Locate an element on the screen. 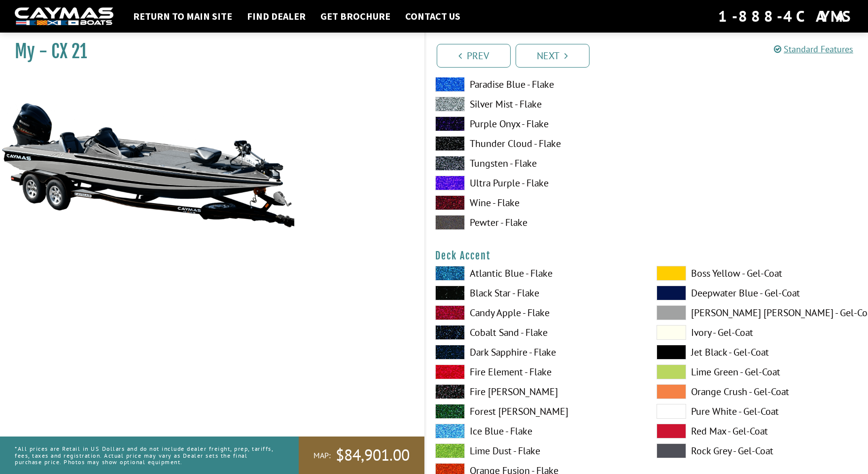 Image resolution: width=868 pixels, height=474 pixels. a: Find Dealer is located at coordinates (276, 16).